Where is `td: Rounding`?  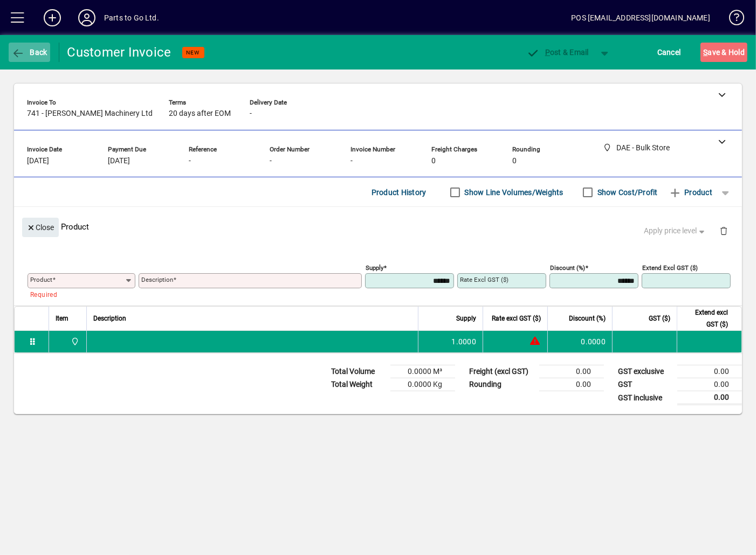
td: Rounding is located at coordinates (501, 385).